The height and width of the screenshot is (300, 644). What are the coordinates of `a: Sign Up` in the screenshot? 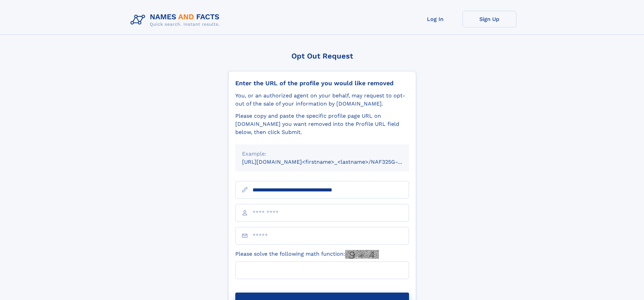 It's located at (490, 19).